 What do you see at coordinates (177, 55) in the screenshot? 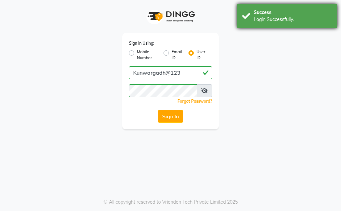
I see `label: Email ID` at bounding box center [177, 55].